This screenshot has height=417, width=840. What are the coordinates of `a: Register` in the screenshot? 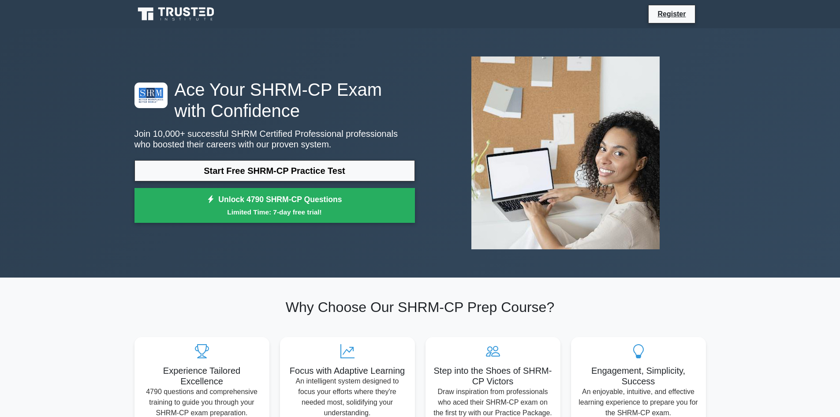 It's located at (671, 14).